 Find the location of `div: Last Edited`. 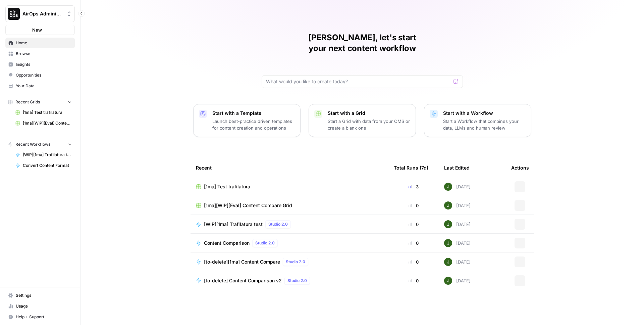

div: Last Edited is located at coordinates (457, 167).